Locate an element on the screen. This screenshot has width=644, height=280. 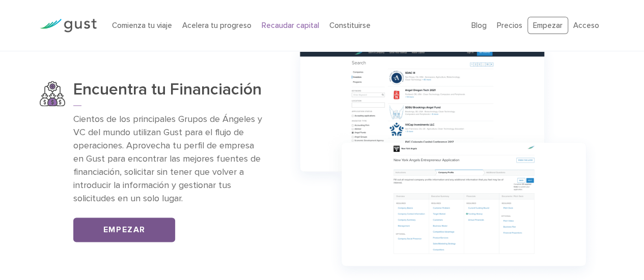
img: Logotipo de Gust is located at coordinates (68, 25).